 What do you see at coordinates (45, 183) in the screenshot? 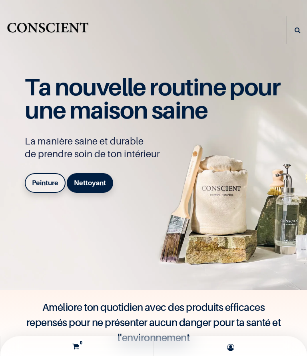
I see `b: Peinture` at bounding box center [45, 183].